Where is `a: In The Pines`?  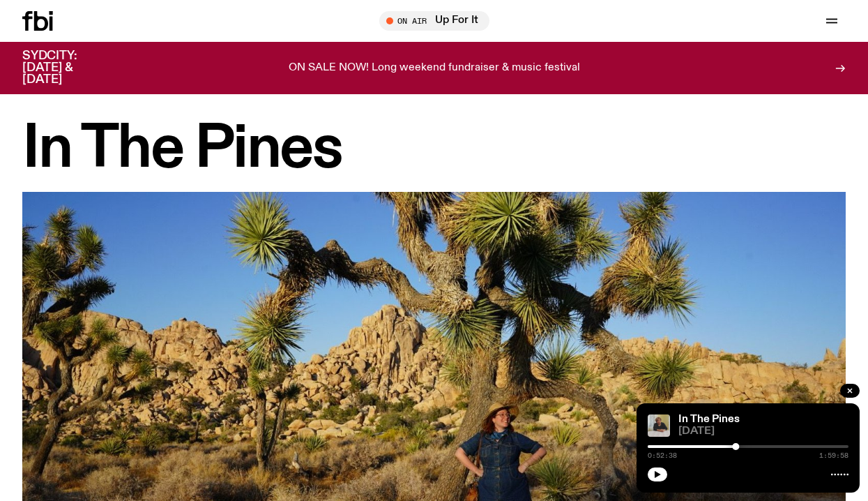
a: In The Pines is located at coordinates (709, 419).